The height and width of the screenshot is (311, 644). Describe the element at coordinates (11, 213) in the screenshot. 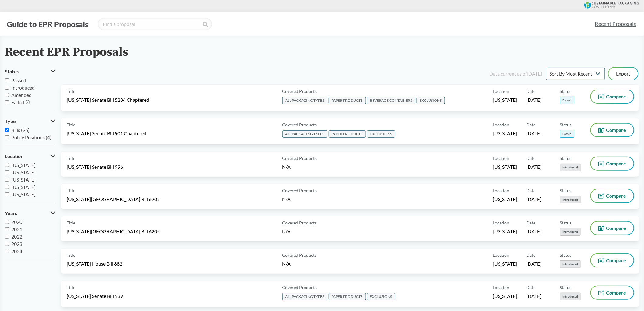

I see `span: Years` at that location.